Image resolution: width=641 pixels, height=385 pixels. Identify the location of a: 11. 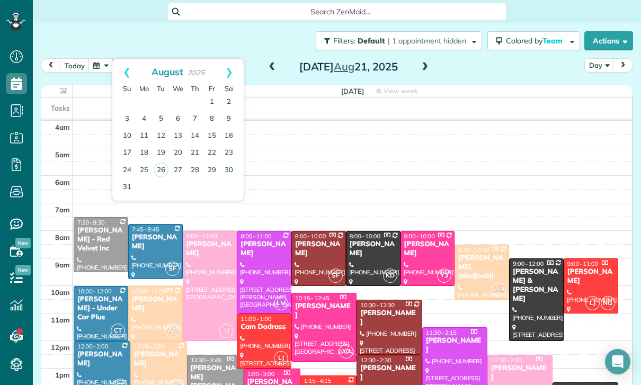
(144, 136).